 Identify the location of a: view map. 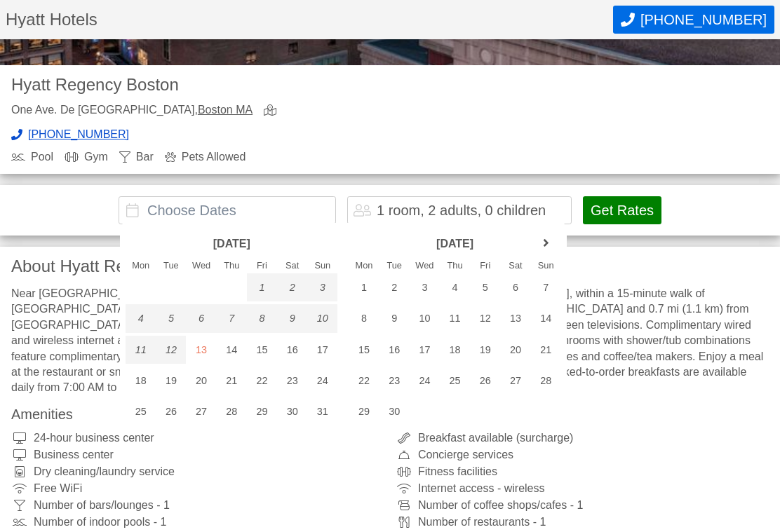
(273, 111).